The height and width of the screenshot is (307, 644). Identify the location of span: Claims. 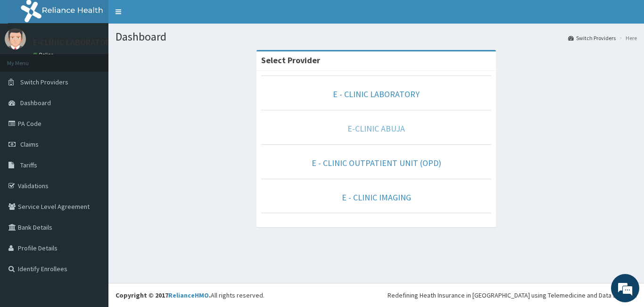
(29, 144).